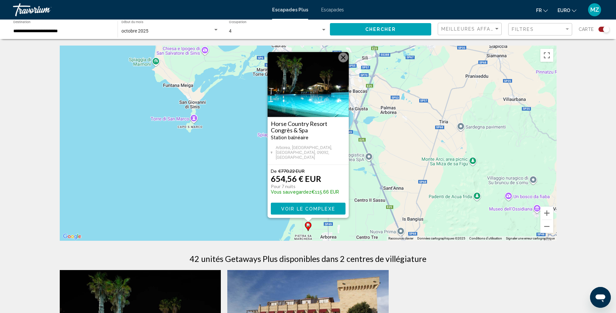 Image resolution: width=616 pixels, height=313 pixels. What do you see at coordinates (442, 238) in the screenshot?
I see `span: Données cartographiques ©2025` at bounding box center [442, 238].